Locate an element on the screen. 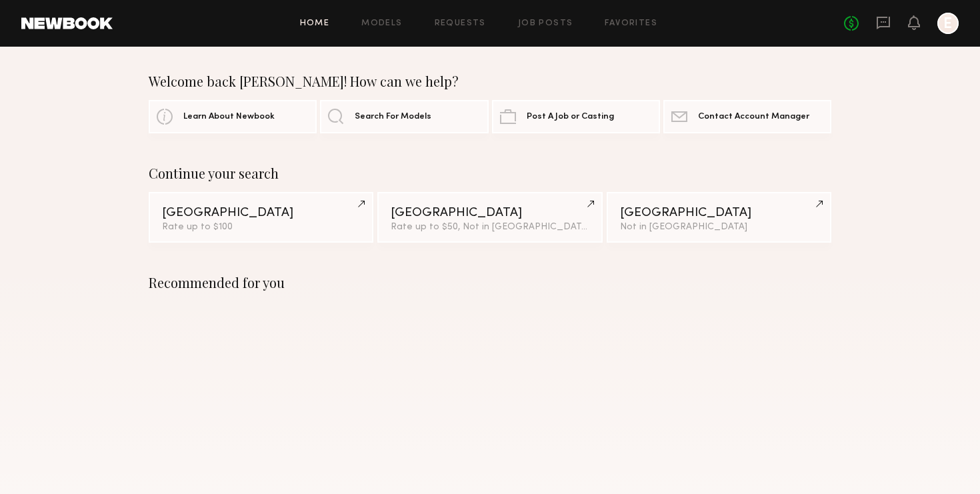  a: Post A Job or Casting is located at coordinates (576, 117).